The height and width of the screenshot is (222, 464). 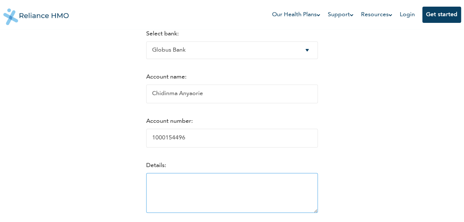 What do you see at coordinates (156, 166) in the screenshot?
I see `label: Details:` at bounding box center [156, 166].